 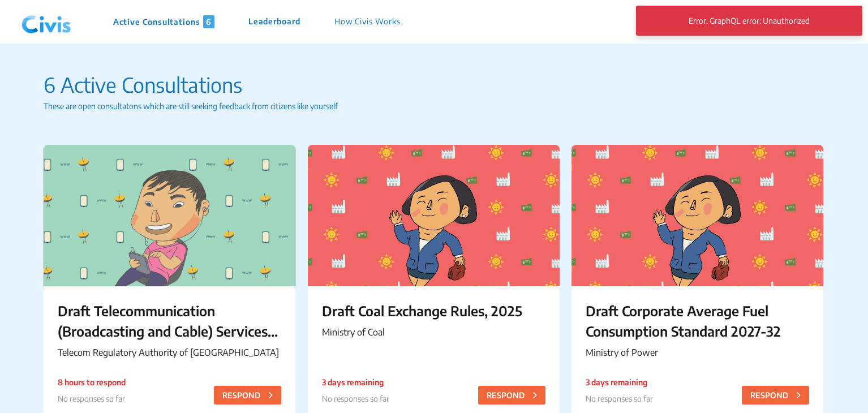 What do you see at coordinates (163, 22) in the screenshot?
I see `p: Active Consultations` at bounding box center [163, 22].